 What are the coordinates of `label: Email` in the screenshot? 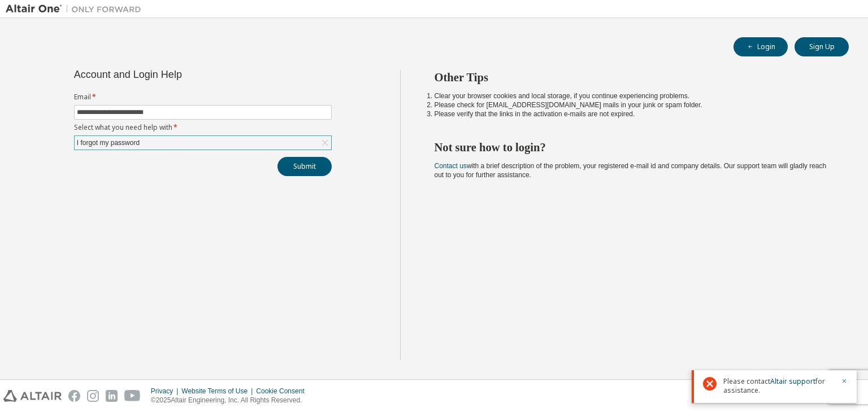 It's located at (203, 97).